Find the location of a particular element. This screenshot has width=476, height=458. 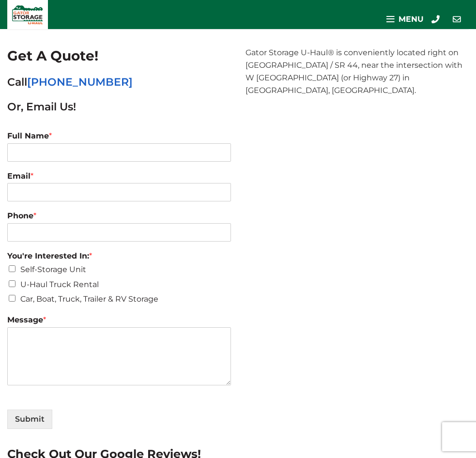

a: Contact Us is located at coordinates (457, 19).